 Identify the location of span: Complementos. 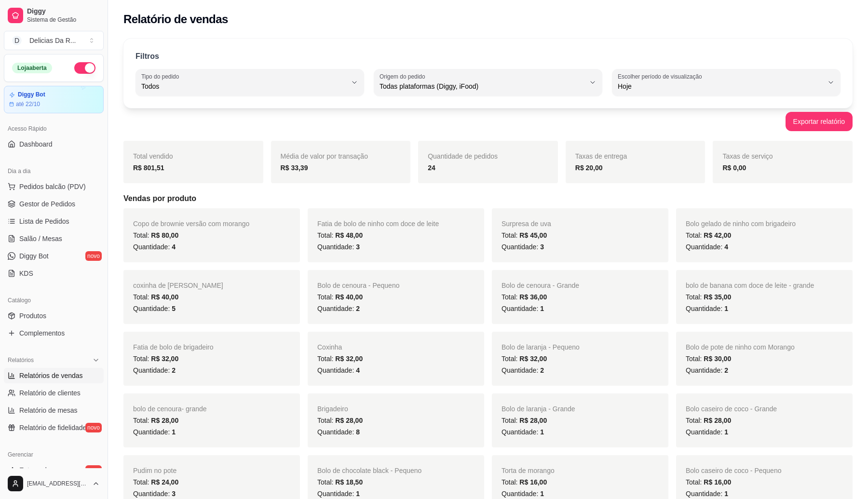
(42, 333).